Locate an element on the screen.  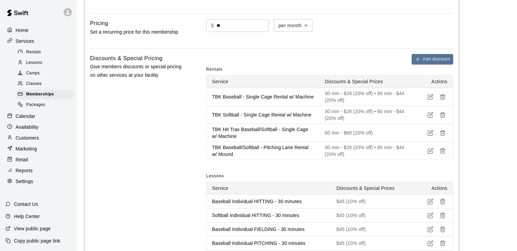
span: Camps is located at coordinates (33, 73).